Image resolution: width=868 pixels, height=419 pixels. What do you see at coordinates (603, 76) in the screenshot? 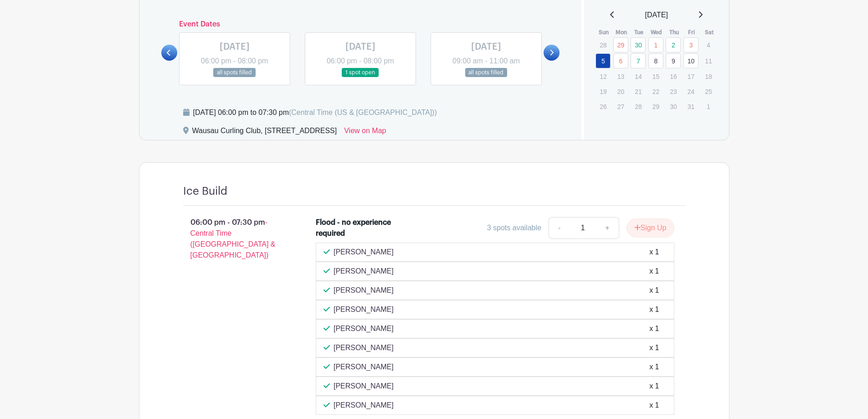
I see `p: 12` at bounding box center [603, 76].